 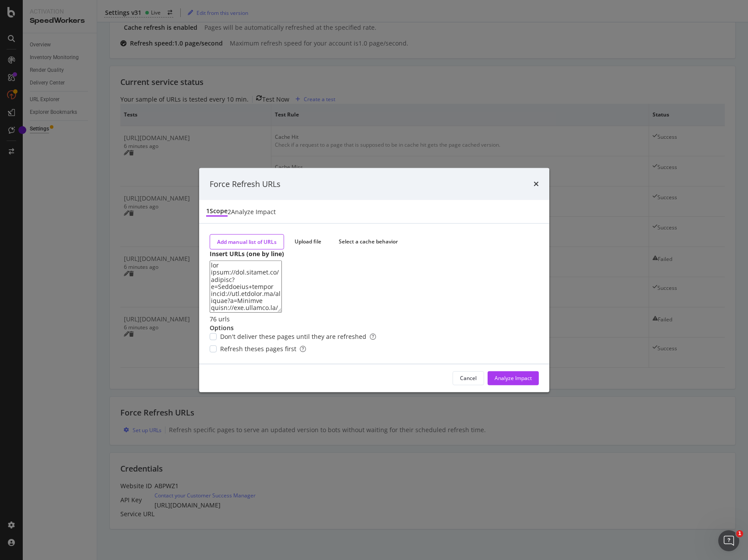 I want to click on textarea: lor ipsum://dol.sitamet.co/adipisc?e=Seddoeius+tempor incid://utl.etdolor.ma/aliquae?a=Minimve qu..., so click(x=246, y=286).